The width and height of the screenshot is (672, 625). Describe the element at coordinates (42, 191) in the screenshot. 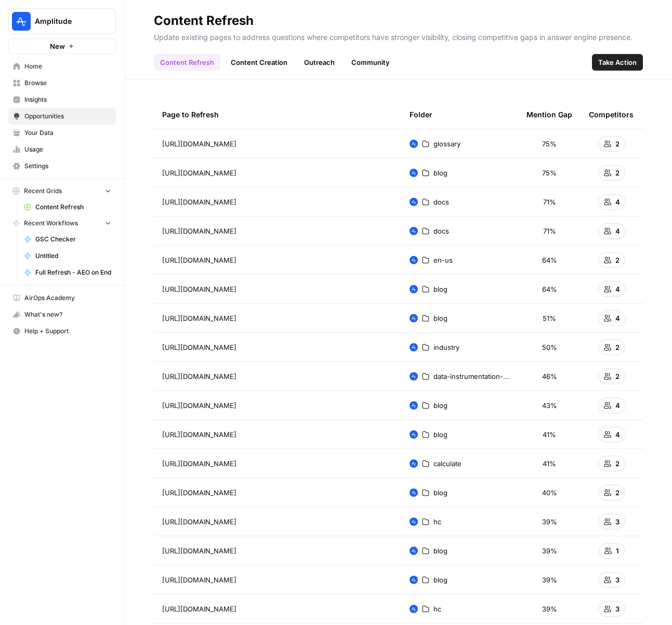

I see `span: Recent Grids` at that location.